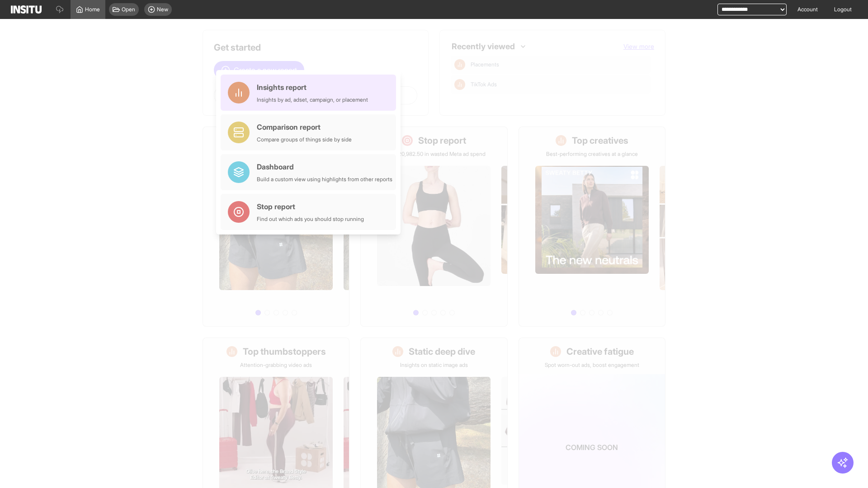  I want to click on div: Compare groups of things side by side, so click(304, 140).